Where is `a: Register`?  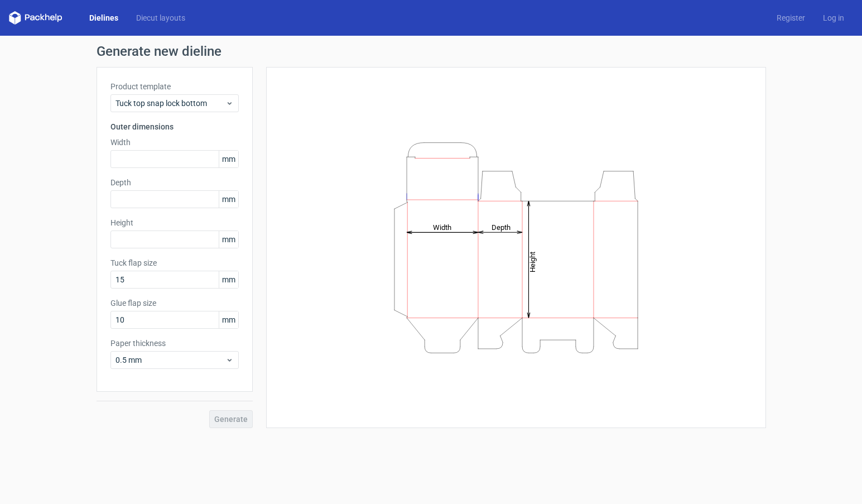 a: Register is located at coordinates (791, 18).